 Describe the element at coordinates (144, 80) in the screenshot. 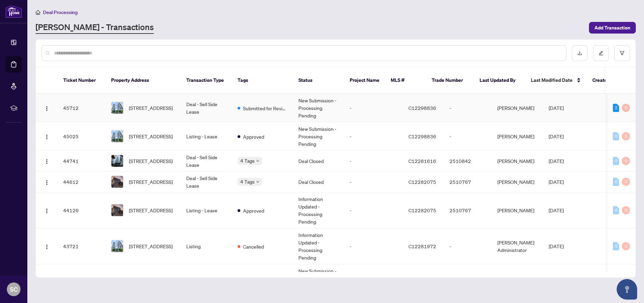

I see `th: Property Address` at that location.